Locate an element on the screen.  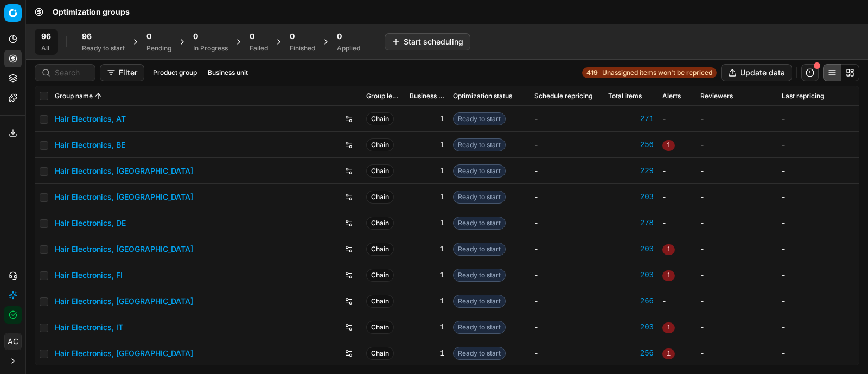
span: Reviewers is located at coordinates (717, 96).